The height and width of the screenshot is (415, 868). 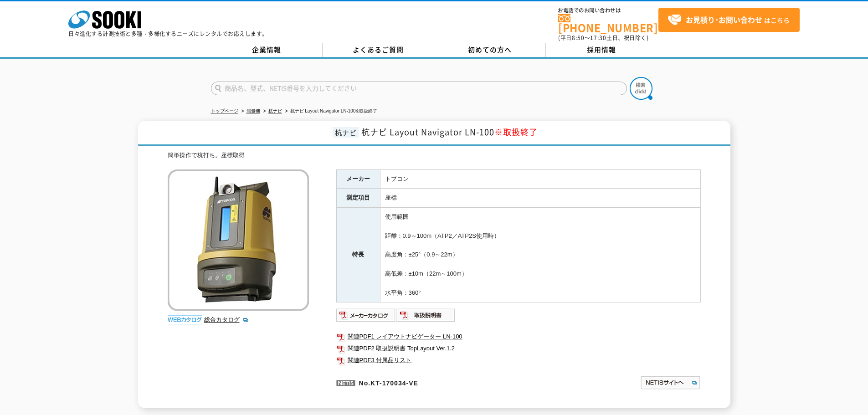 I want to click on div: 簡単操作で杭打ち。座標取得, so click(x=434, y=155).